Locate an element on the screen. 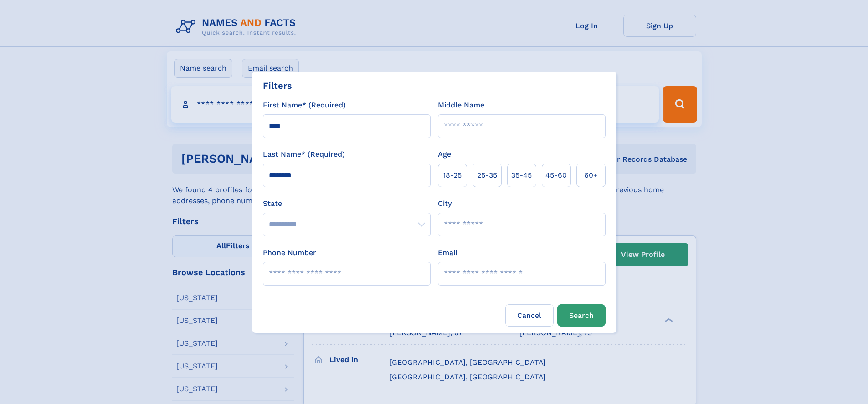 This screenshot has height=404, width=868. label: First Name* (Required) is located at coordinates (304, 105).